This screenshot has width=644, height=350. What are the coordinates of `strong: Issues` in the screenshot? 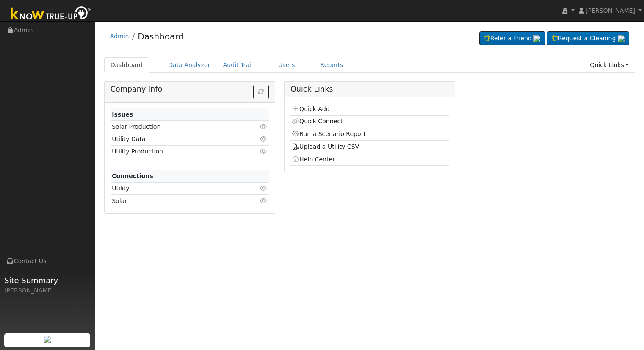 It's located at (122, 114).